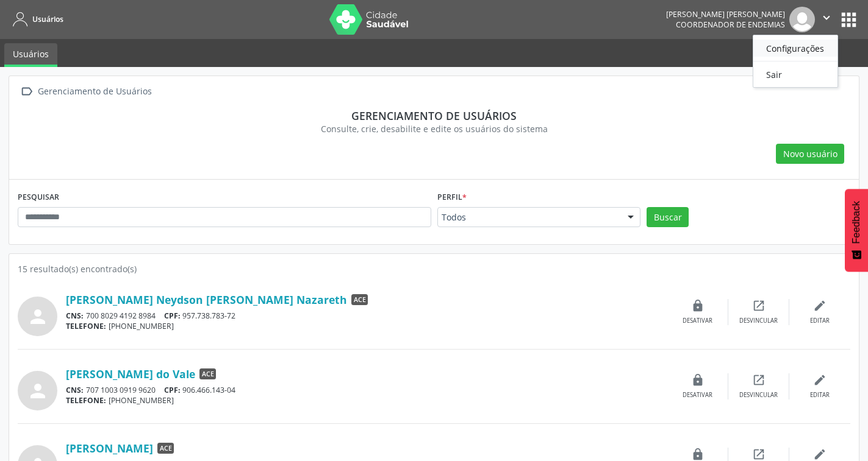 The height and width of the screenshot is (461, 868). What do you see at coordinates (810, 154) in the screenshot?
I see `button: Novo usuário` at bounding box center [810, 154].